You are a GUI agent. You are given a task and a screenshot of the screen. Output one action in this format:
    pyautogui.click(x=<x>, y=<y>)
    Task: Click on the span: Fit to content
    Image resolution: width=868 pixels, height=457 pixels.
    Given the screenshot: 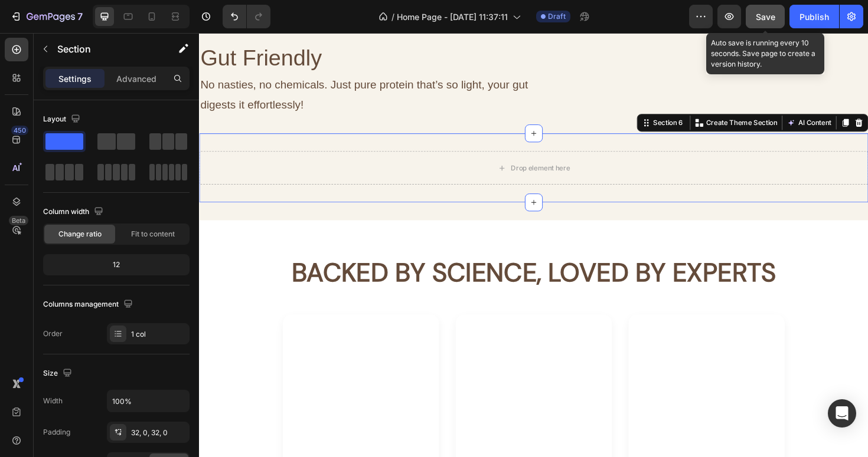 What is the action you would take?
    pyautogui.click(x=153, y=234)
    